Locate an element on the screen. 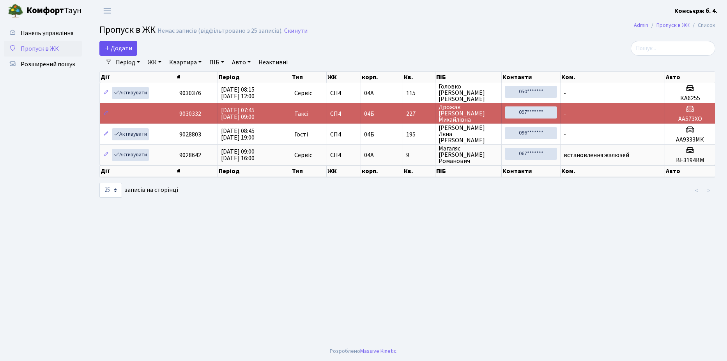 The height and width of the screenshot is (361, 727). span: Таун is located at coordinates (54, 11).